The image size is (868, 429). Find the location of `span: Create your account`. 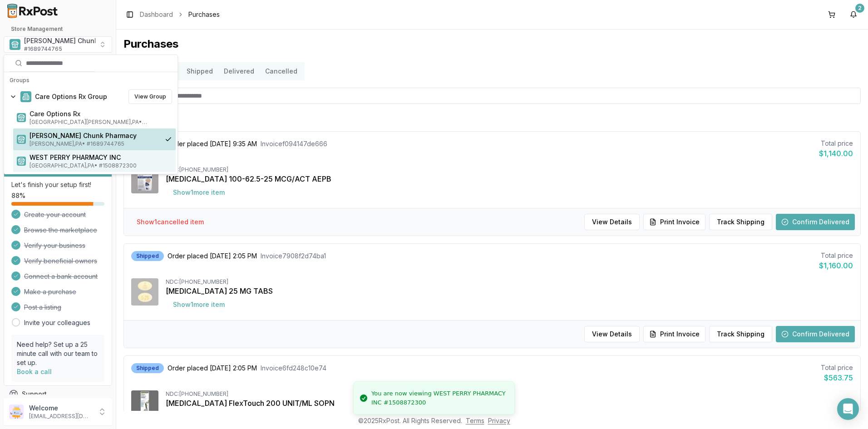

span: Create your account is located at coordinates (55, 214).